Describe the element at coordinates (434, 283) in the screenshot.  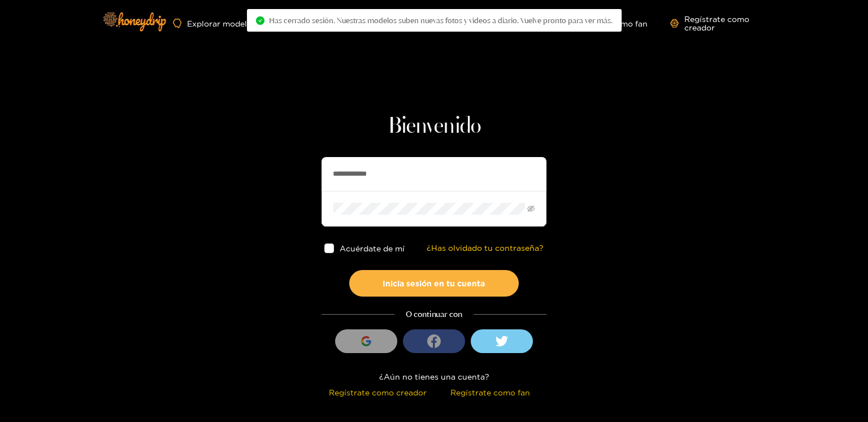
I see `font: Inicia sesión en tu cuenta` at that location.